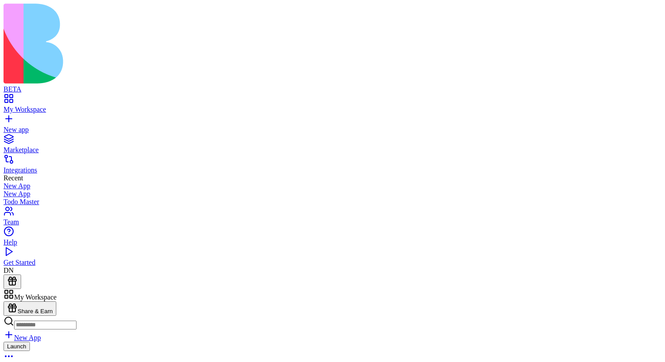  Describe the element at coordinates (333, 242) in the screenshot. I see `div: Help` at that location.